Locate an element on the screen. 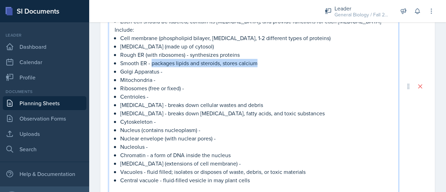 This screenshot has width=446, height=192. p: Cytoskeleton - is located at coordinates (257, 122).